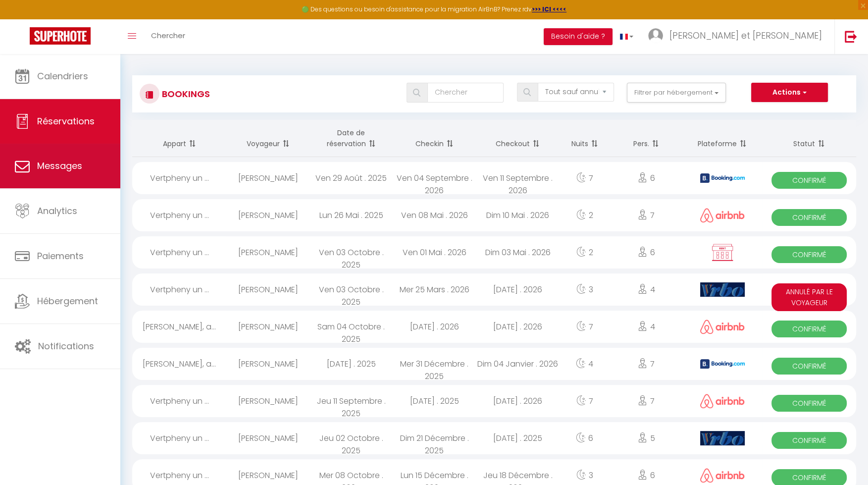 This screenshot has height=485, width=868. What do you see at coordinates (789, 92) in the screenshot?
I see `button: Actions` at bounding box center [789, 92].